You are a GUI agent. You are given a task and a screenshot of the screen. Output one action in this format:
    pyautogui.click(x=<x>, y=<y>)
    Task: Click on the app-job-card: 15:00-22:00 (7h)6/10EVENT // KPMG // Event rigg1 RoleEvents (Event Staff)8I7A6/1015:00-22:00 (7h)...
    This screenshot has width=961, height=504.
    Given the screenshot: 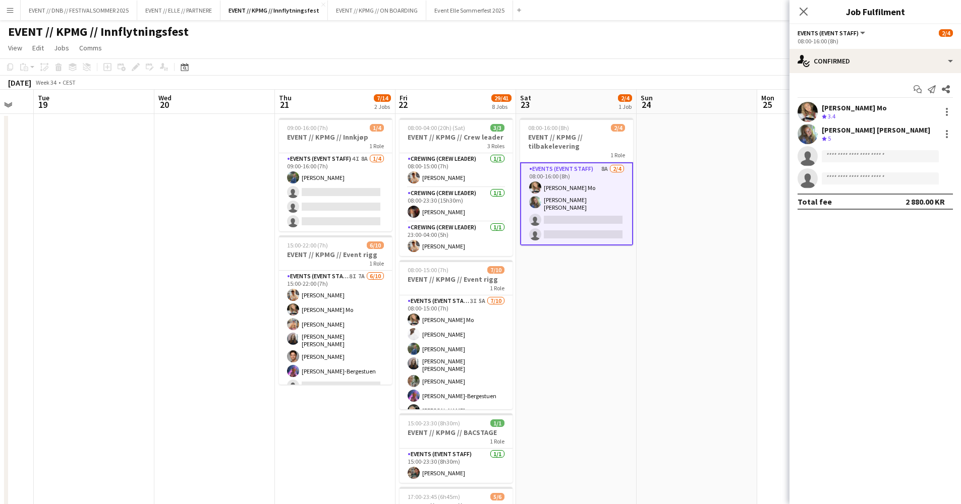 What is the action you would take?
    pyautogui.click(x=335, y=310)
    